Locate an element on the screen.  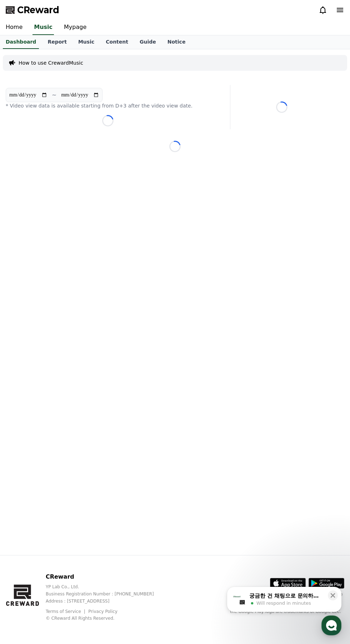
p: CReward is located at coordinates (106, 577).